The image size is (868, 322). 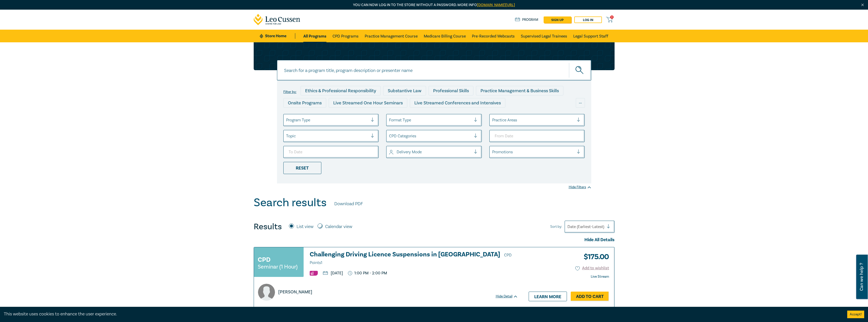 I want to click on div: Substantive Law, so click(x=405, y=91).